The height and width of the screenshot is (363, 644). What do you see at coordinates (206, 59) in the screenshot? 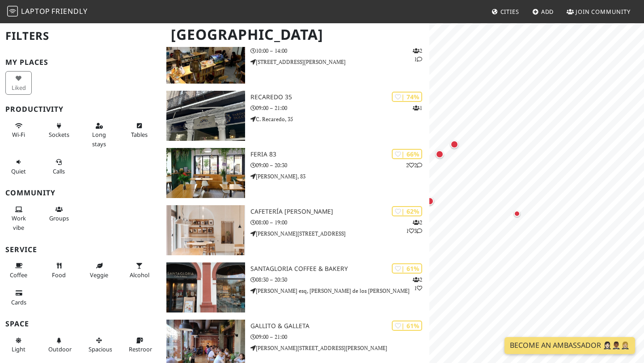
I see `img: Caótica` at bounding box center [206, 59].